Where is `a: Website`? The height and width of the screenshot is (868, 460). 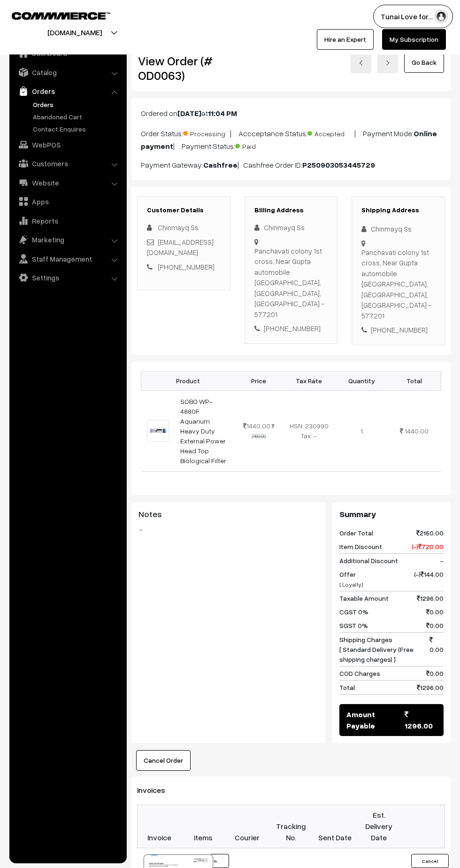
a: Website is located at coordinates (67, 183).